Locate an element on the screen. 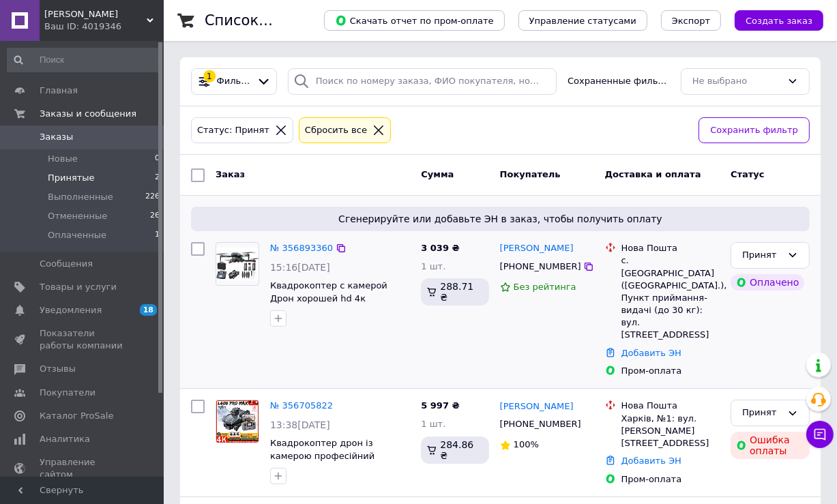  span: Сгенерируйте или добавьте ЭН в заказ, чтобы получить оплату is located at coordinates (500, 219).